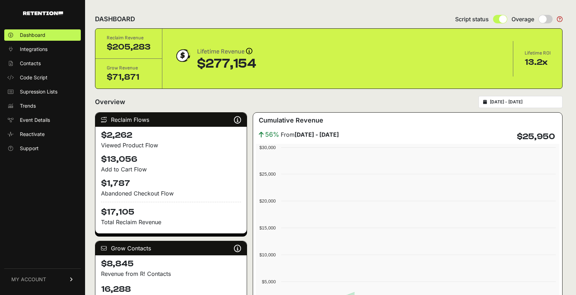 The height and width of the screenshot is (295, 576). What do you see at coordinates (129, 68) in the screenshot?
I see `div: Grow Revenue` at bounding box center [129, 68].